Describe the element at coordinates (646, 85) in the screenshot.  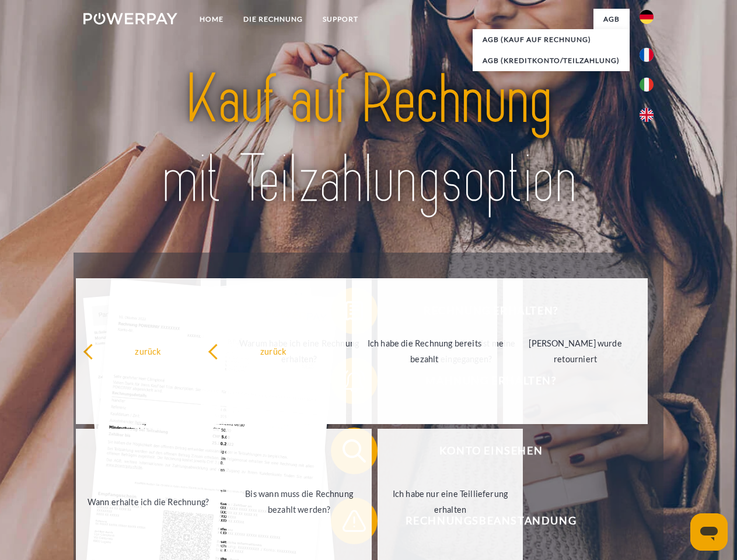
I see `img: it` at that location.